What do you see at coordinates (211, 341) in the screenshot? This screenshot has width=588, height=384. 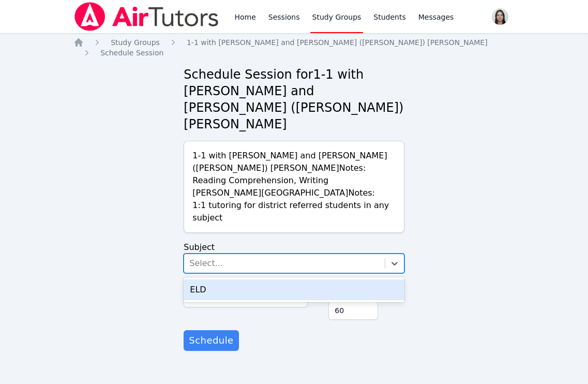 I see `span: Schedule` at bounding box center [211, 341].